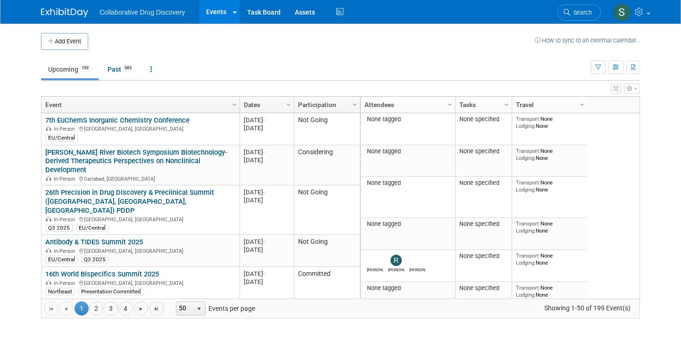  I want to click on span: 199, so click(85, 68).